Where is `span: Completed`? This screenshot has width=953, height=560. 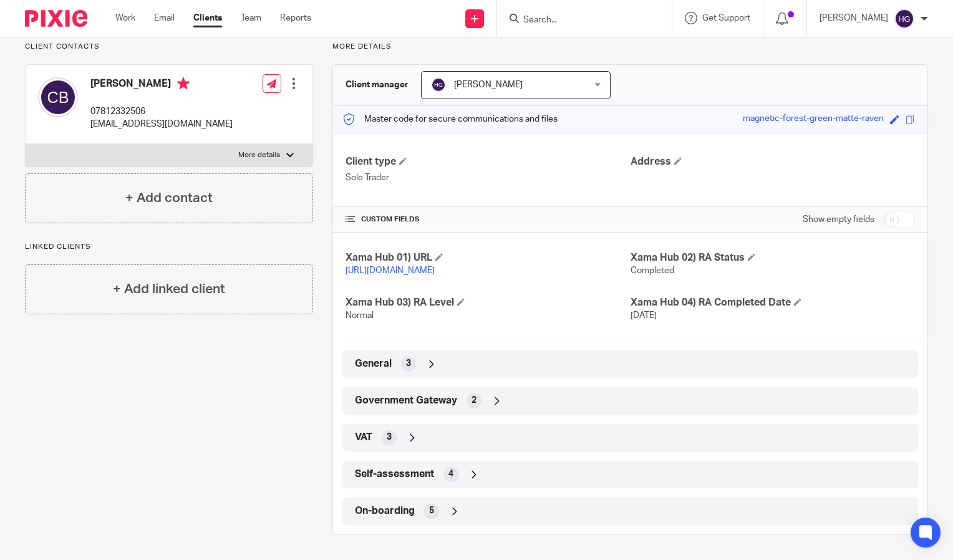 span: Completed is located at coordinates (653, 270).